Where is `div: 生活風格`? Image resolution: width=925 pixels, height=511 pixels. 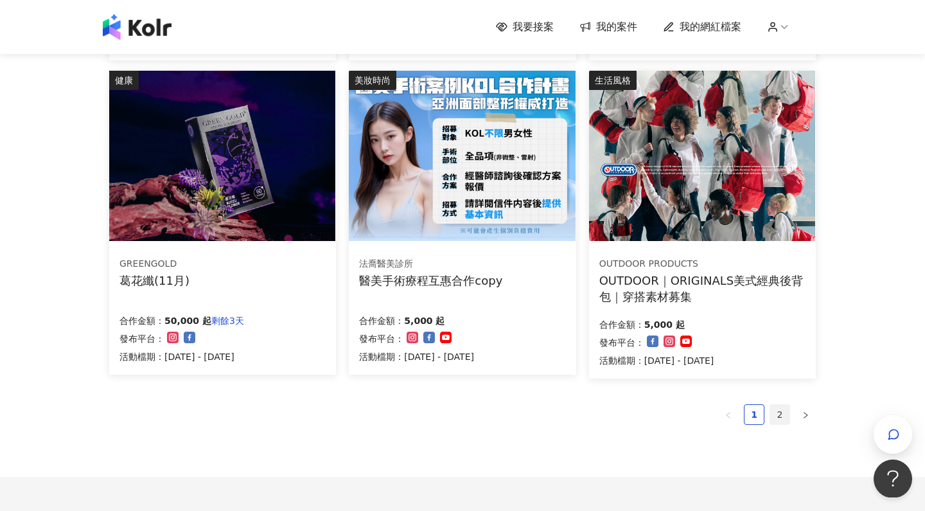
div: 生活風格 is located at coordinates (613, 80).